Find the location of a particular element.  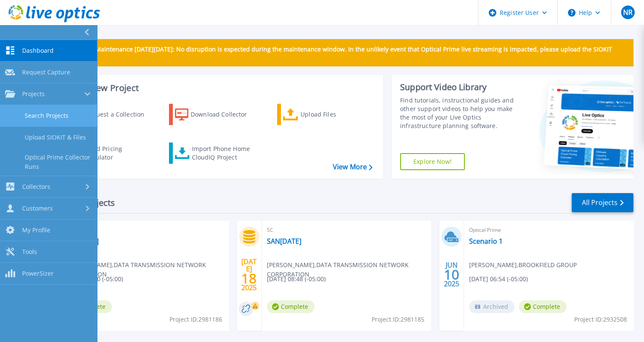

span: Customers is located at coordinates (37, 209).